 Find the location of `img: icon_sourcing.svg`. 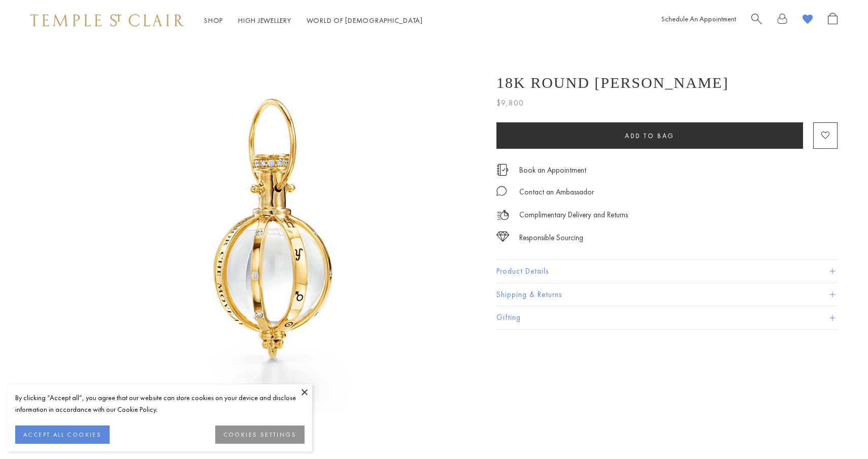

img: icon_sourcing.svg is located at coordinates (502, 236).